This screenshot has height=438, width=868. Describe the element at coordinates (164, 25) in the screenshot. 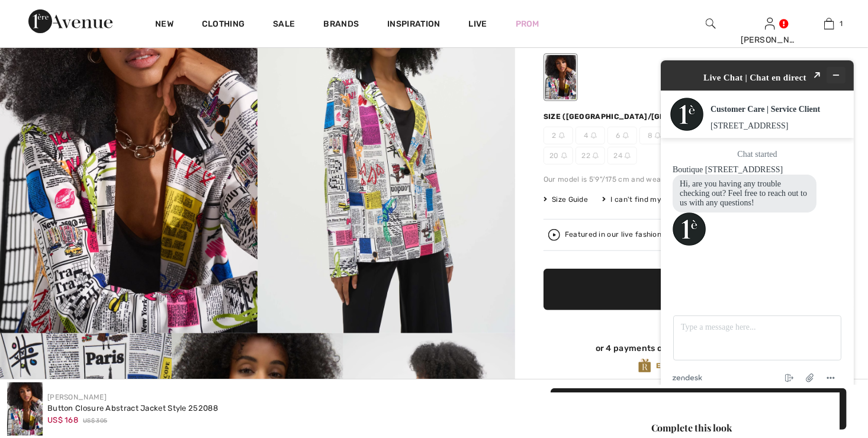

I see `a: New` at that location.